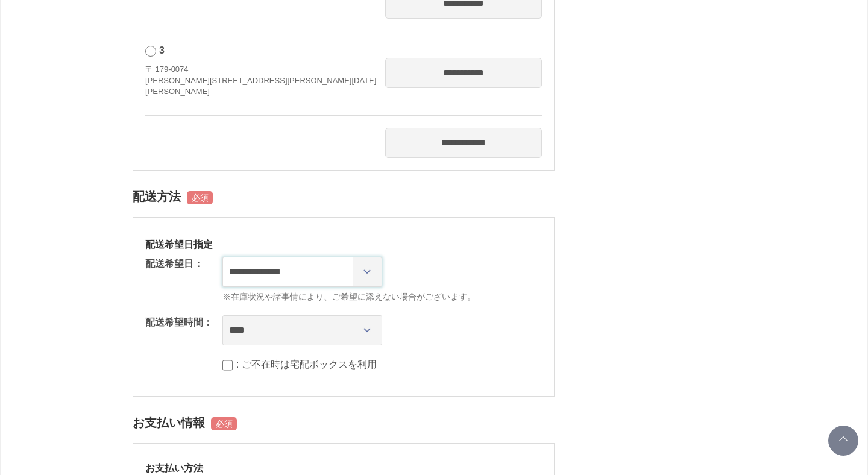 The image size is (868, 475). Describe the element at coordinates (162, 50) in the screenshot. I see `span: 3` at that location.